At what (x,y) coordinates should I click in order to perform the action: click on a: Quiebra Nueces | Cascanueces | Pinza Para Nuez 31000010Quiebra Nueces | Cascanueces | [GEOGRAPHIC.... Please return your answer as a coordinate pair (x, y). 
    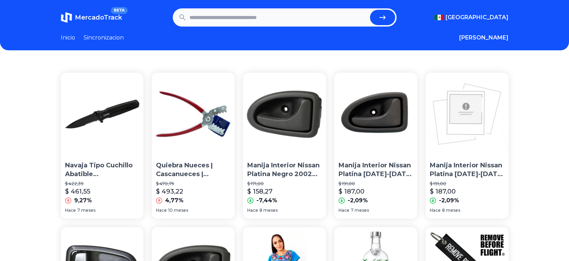
    Looking at the image, I should click on (193, 146).